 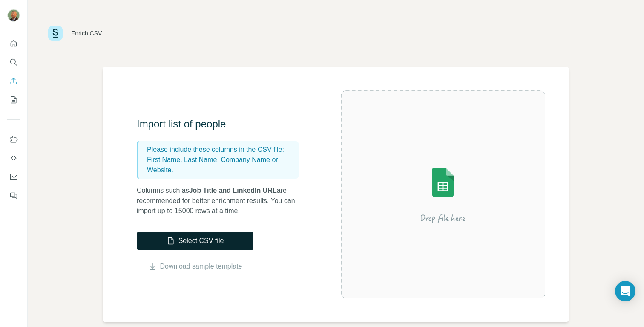 I want to click on img: Avatar, so click(x=13, y=15).